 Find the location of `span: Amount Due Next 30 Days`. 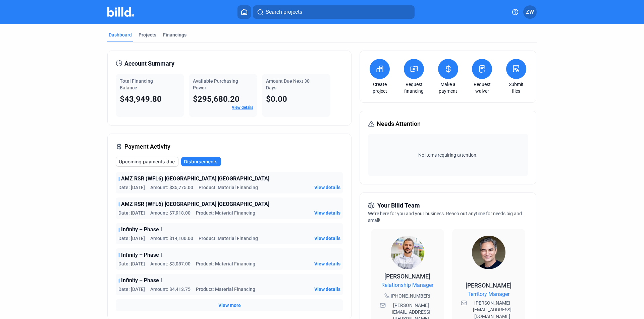

span: Amount Due Next 30 Days is located at coordinates (287, 85).